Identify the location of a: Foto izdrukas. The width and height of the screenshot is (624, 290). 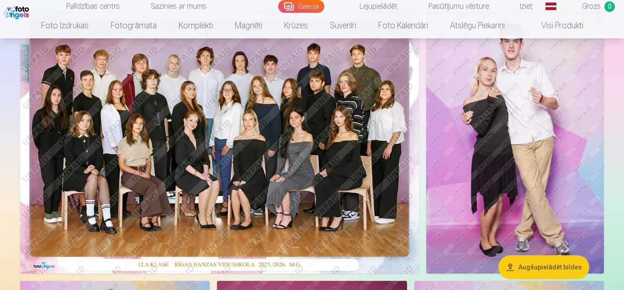
(65, 26).